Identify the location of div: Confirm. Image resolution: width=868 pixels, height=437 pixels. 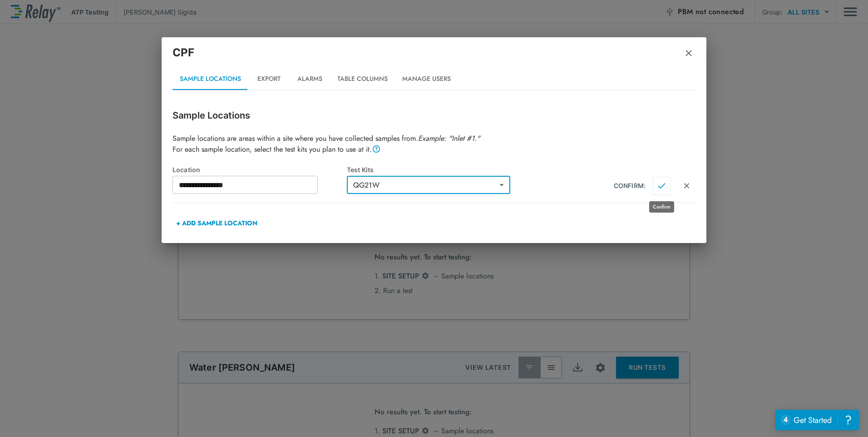
(661, 206).